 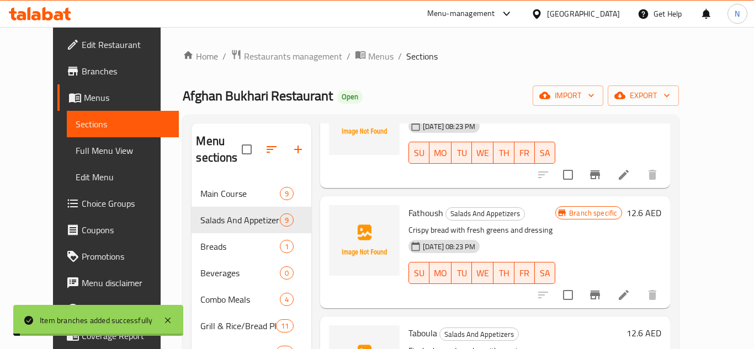 What do you see at coordinates (286, 300) in the screenshot?
I see `span: 4` at bounding box center [286, 300].